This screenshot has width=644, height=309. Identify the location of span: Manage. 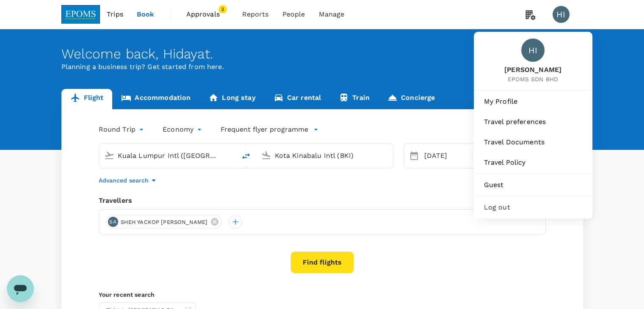
(331, 14).